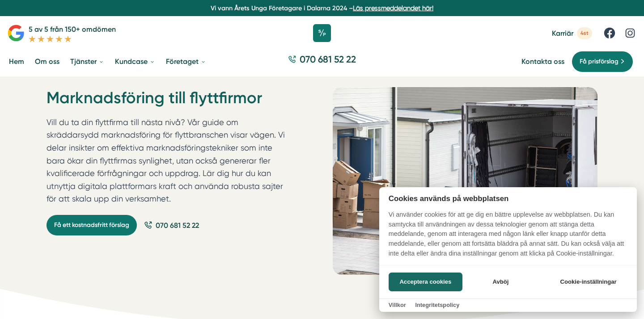 Image resolution: width=644 pixels, height=319 pixels. I want to click on a: Integritetspolicy, so click(437, 305).